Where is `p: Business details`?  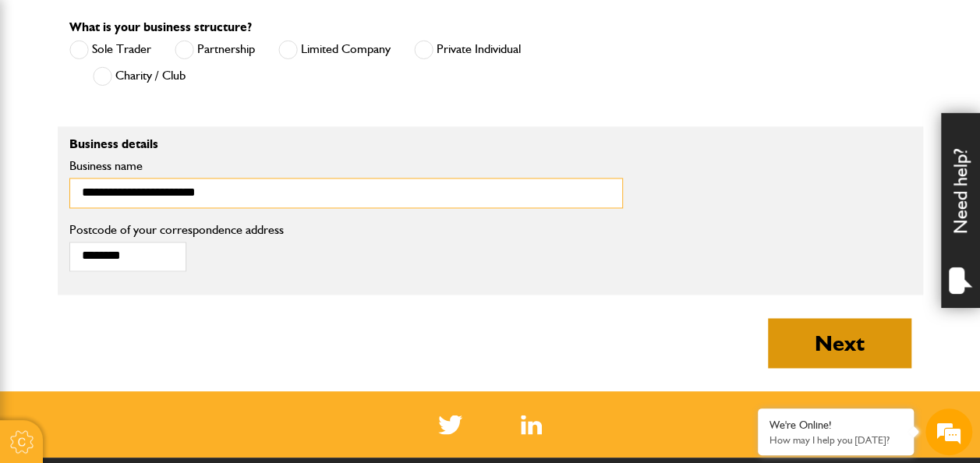 p: Business details is located at coordinates (346, 145).